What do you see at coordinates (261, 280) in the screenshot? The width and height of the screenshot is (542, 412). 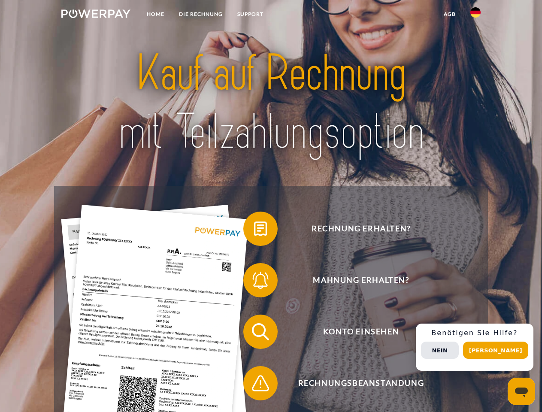 I see `img: qb_bell.svg` at bounding box center [261, 280].